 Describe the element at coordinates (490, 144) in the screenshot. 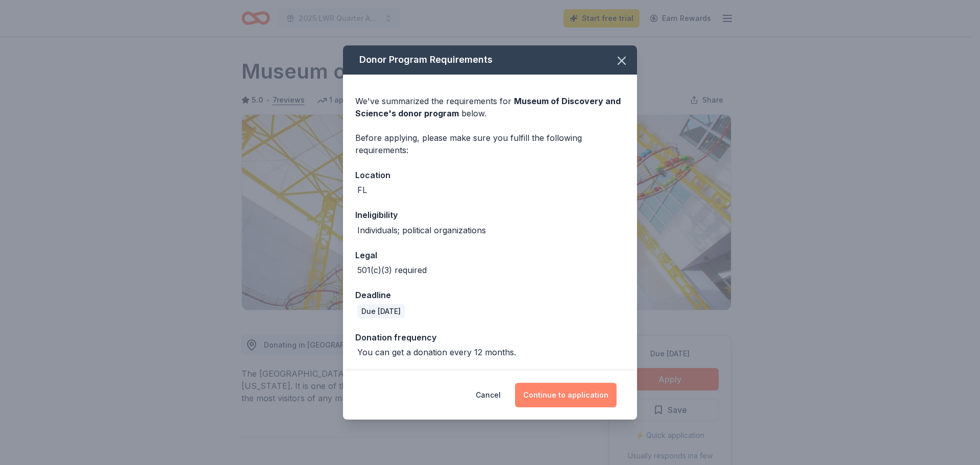

I see `div: Before applying, please make sure you fulfill the following requirements:` at that location.